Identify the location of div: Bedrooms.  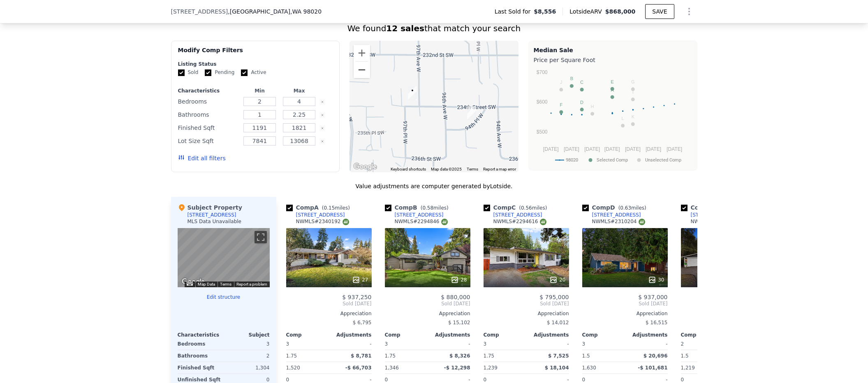
(208, 102).